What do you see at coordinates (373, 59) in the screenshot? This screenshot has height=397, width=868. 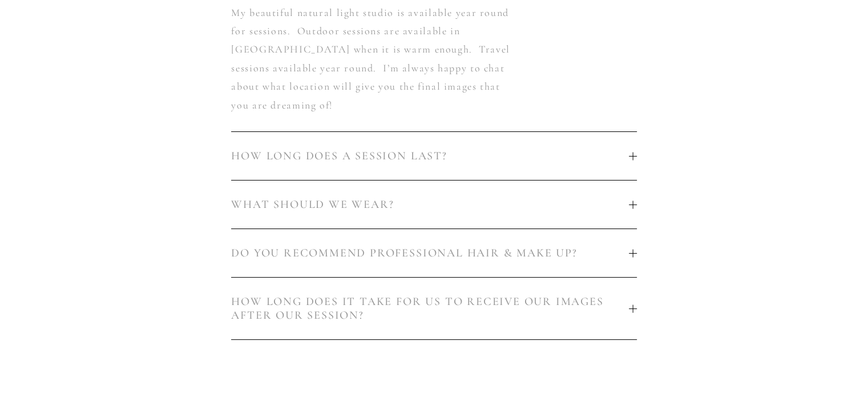 I see `p: My beautiful natural light studio is available year round for sessions. Outdoor sessions are avai...` at bounding box center [373, 59].